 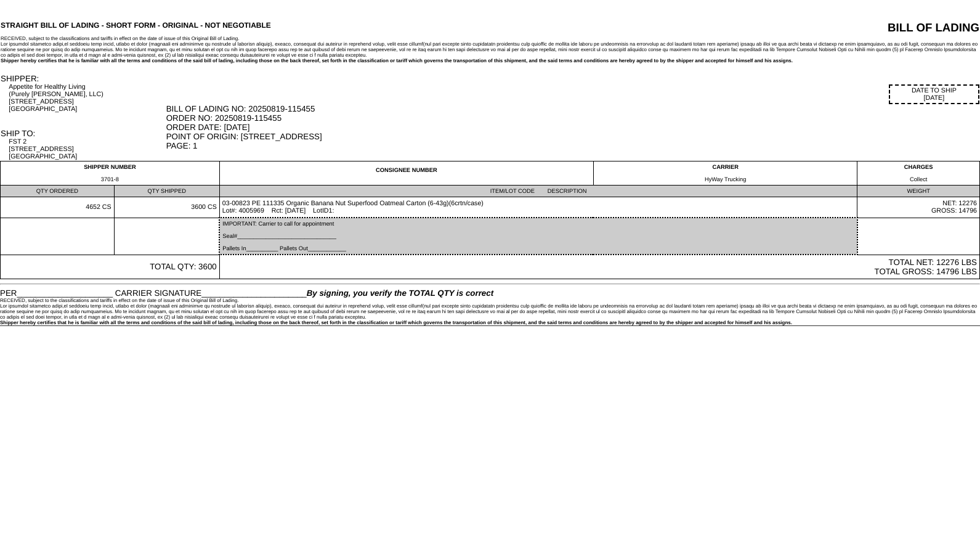 What do you see at coordinates (918, 191) in the screenshot?
I see `td: WEIGHT` at bounding box center [918, 191].